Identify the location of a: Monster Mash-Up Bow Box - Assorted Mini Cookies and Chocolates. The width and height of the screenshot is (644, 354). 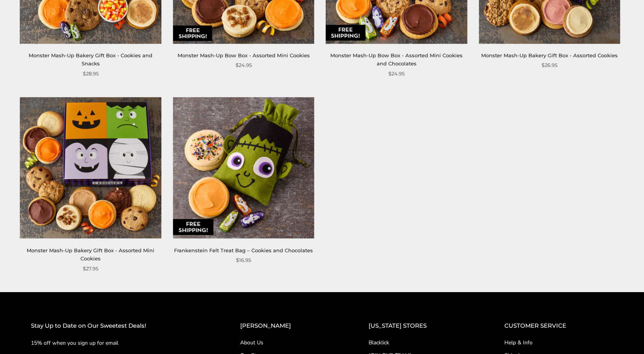
(397, 59).